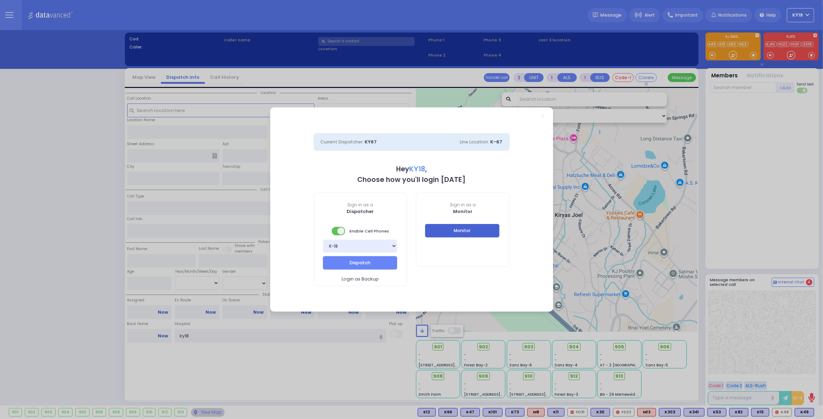 Image resolution: width=823 pixels, height=419 pixels. What do you see at coordinates (371, 142) in the screenshot?
I see `span: KY67` at bounding box center [371, 142].